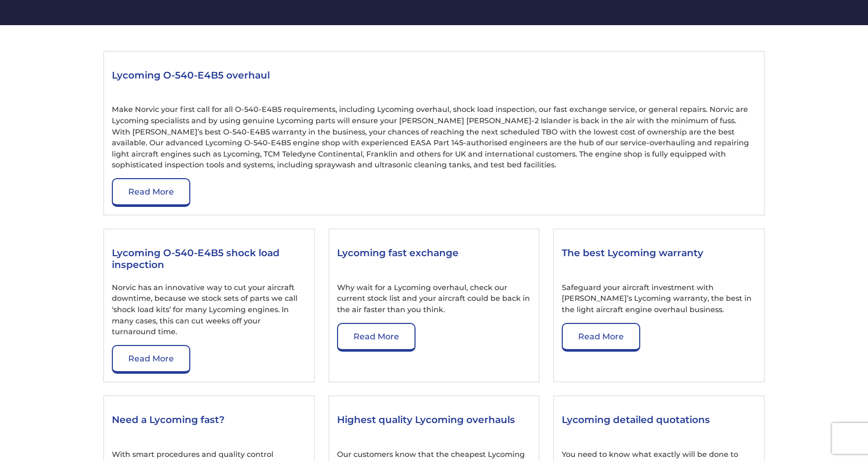  Describe the element at coordinates (658, 260) in the screenshot. I see `h3: The best Lycoming warranty` at that location.